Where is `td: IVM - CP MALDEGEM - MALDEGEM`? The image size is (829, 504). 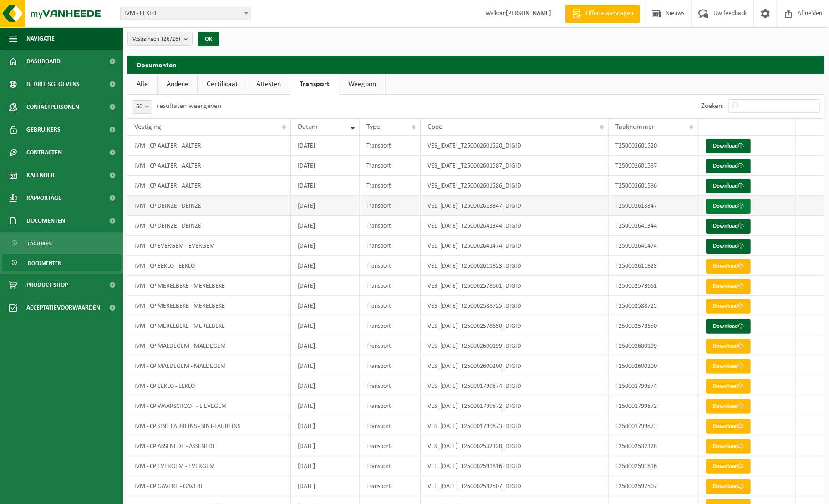
td: IVM - CP MALDEGEM - MALDEGEM is located at coordinates (209, 366).